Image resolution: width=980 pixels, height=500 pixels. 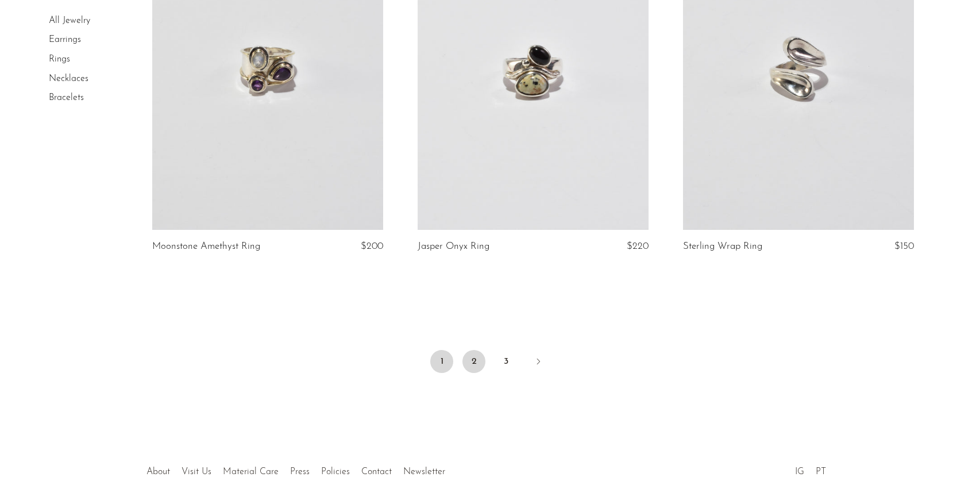 I want to click on a: Moonstone Amethyst Ring, so click(x=207, y=246).